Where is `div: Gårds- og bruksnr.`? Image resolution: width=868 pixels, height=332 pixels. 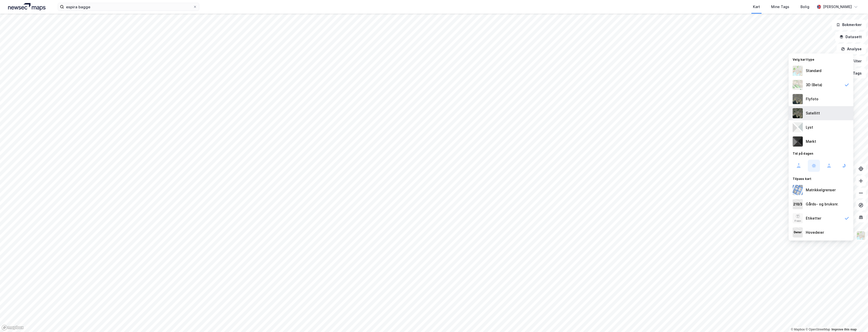 div: Gårds- og bruksnr. is located at coordinates (822, 204).